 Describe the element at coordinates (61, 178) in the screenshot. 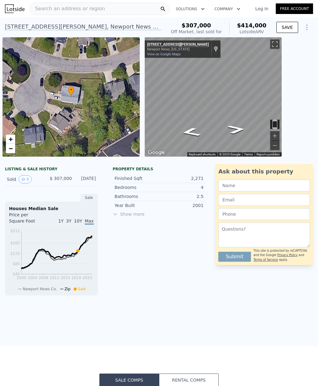

I see `span: $ 307,000` at that location.